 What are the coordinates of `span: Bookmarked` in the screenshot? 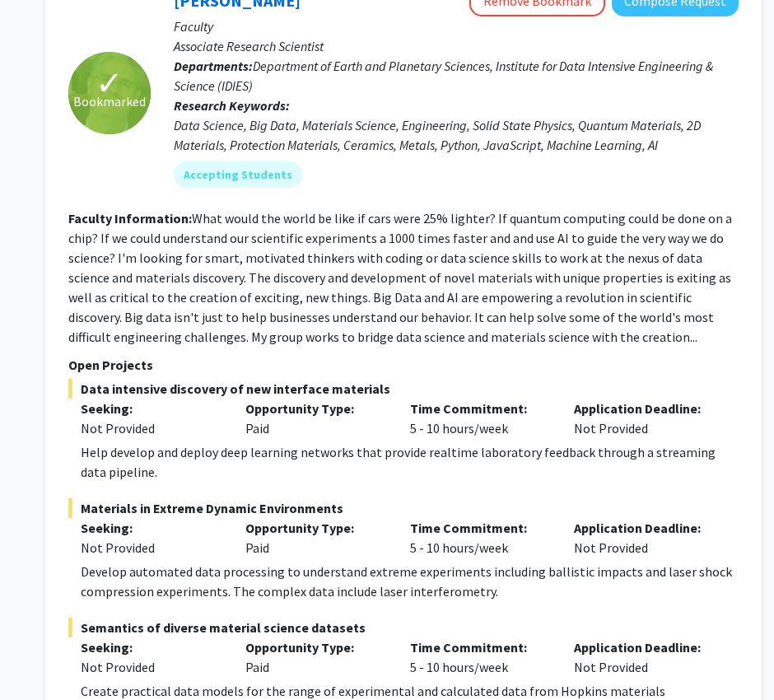 It's located at (109, 102).